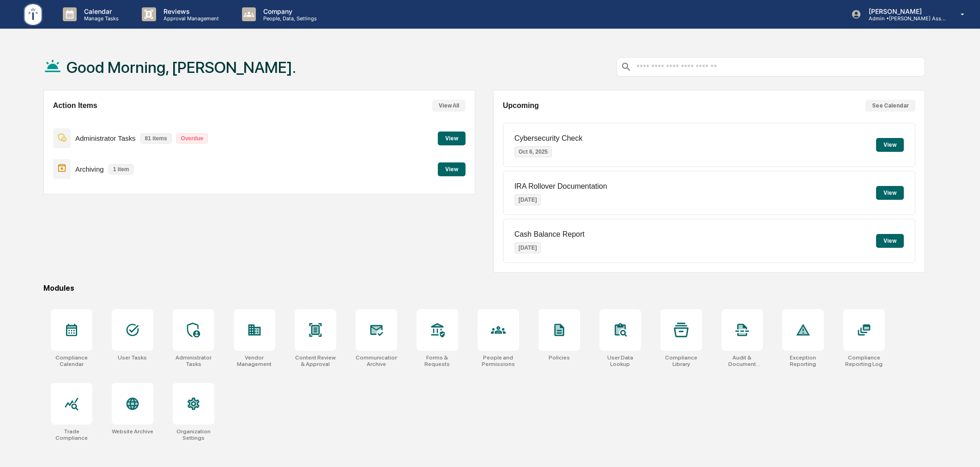 This screenshot has height=467, width=980. What do you see at coordinates (100, 18) in the screenshot?
I see `p: Manage Tasks` at bounding box center [100, 18].